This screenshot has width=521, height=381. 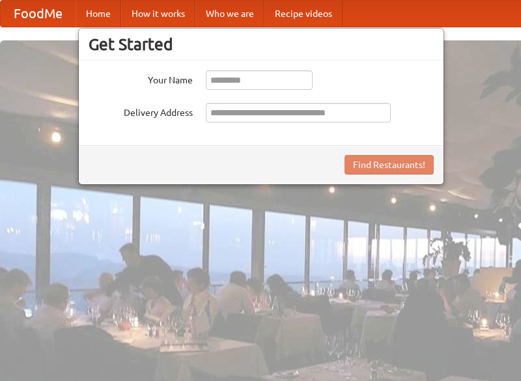 What do you see at coordinates (230, 14) in the screenshot?
I see `a: Who we are` at bounding box center [230, 14].